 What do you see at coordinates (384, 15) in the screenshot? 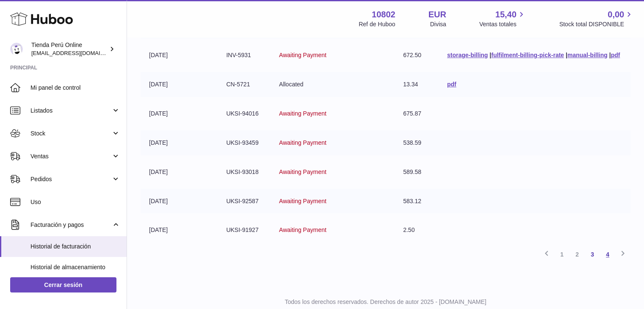
I see `strong: 10802` at bounding box center [384, 15].